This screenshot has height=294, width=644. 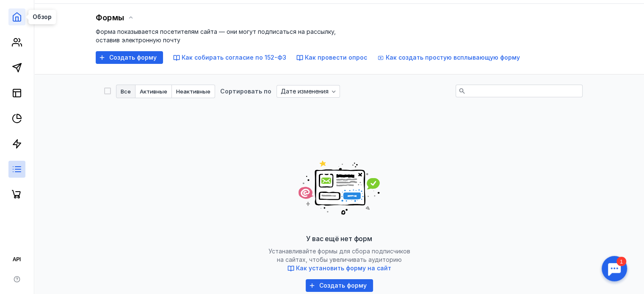 I want to click on span: Как установить форму на сайт, so click(x=343, y=268).